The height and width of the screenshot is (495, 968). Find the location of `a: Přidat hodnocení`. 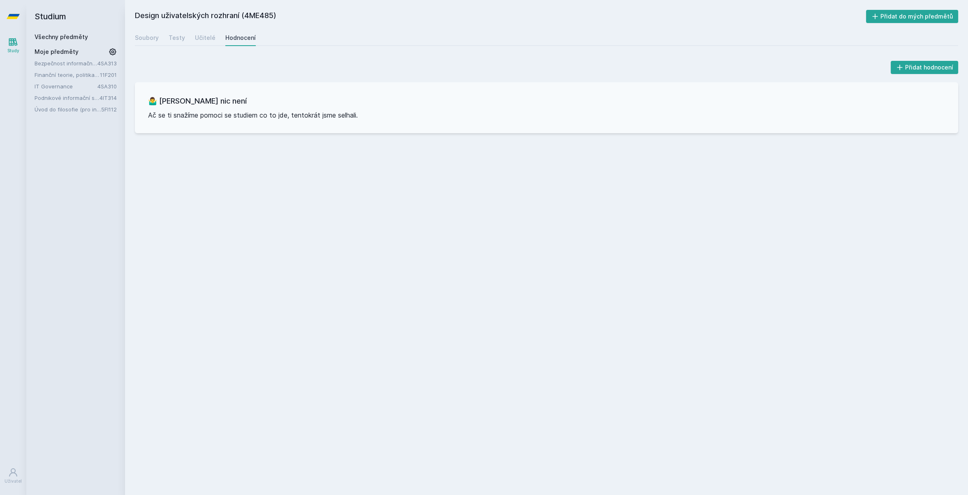

a: Přidat hodnocení is located at coordinates (924, 67).